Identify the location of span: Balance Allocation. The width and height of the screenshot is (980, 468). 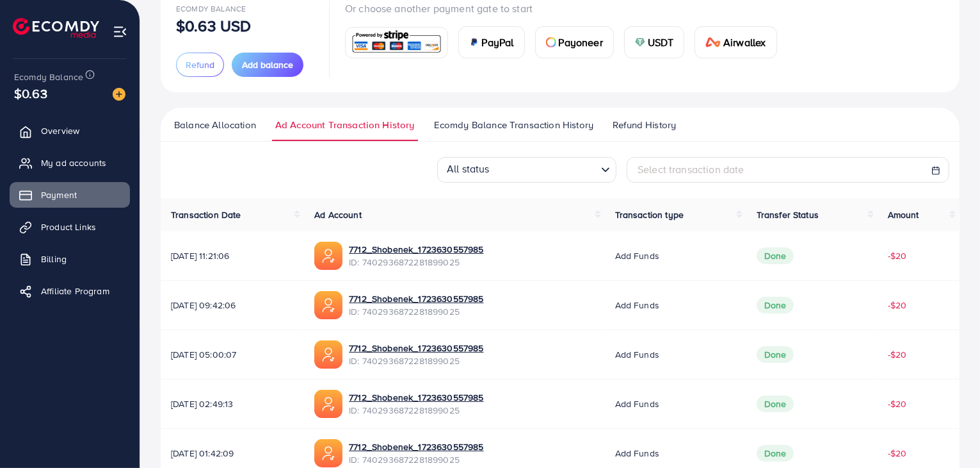
(215, 125).